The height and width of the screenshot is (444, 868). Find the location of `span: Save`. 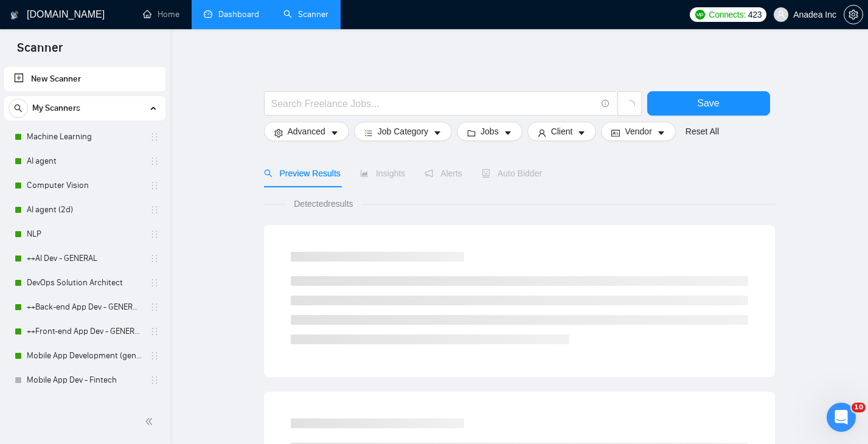

span: Save is located at coordinates (708, 103).